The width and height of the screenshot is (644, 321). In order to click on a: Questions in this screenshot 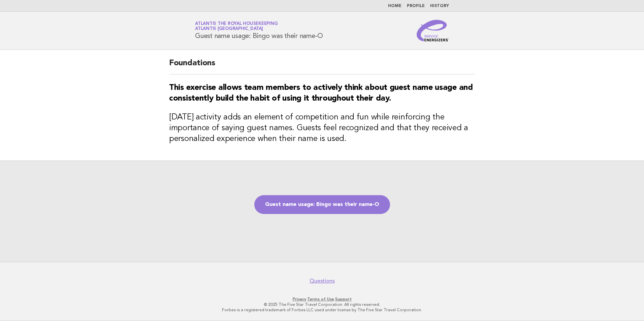, I will do `click(322, 281)`.